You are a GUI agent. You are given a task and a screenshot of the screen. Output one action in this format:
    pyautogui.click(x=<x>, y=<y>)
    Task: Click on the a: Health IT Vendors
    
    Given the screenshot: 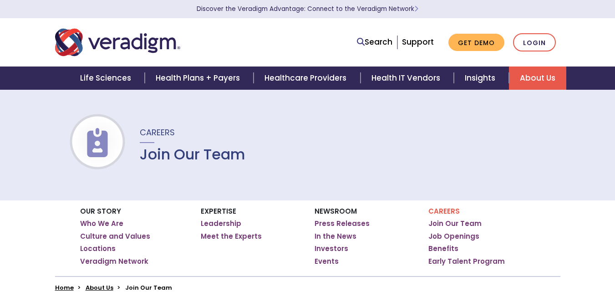 What is the action you would take?
    pyautogui.click(x=407, y=78)
    